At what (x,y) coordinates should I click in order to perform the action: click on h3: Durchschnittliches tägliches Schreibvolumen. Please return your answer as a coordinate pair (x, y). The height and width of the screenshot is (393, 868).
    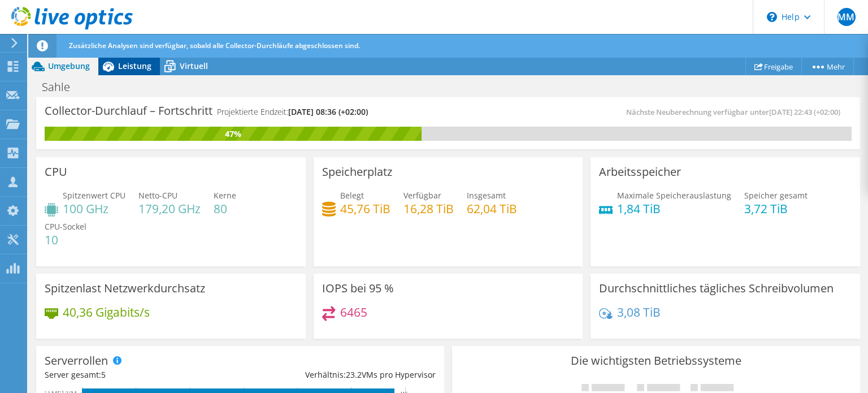
    Looking at the image, I should click on (716, 288).